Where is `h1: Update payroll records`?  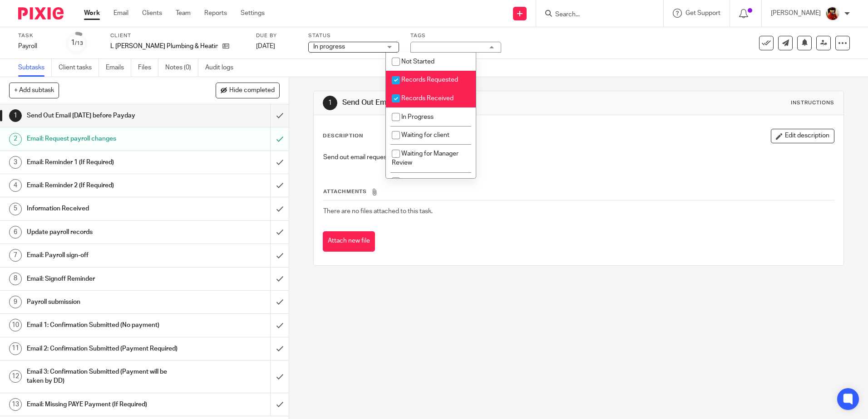 h1: Update payroll records is located at coordinates (105, 232).